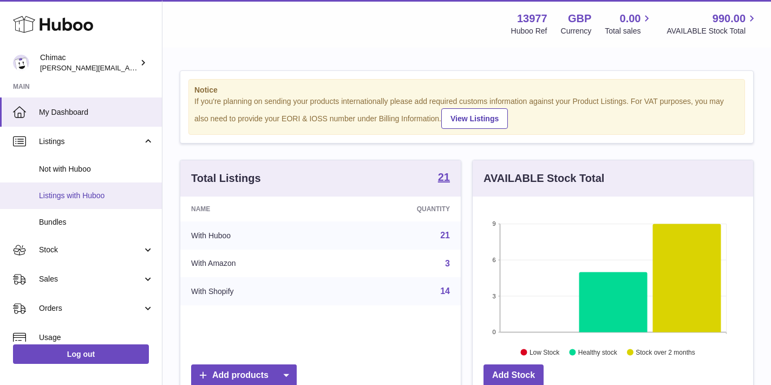 The image size is (771, 385). Describe the element at coordinates (544, 352) in the screenshot. I see `text: Low Stock` at that location.